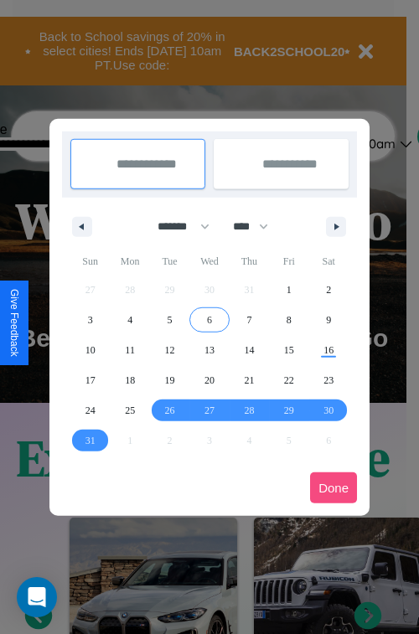  What do you see at coordinates (129, 410) in the screenshot?
I see `button: 25` at bounding box center [129, 410].